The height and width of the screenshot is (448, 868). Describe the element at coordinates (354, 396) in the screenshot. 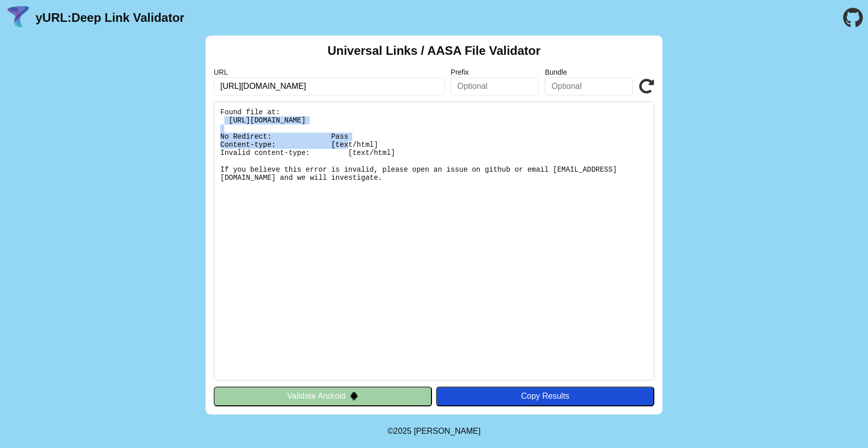

I see `img: droidIcon.svg` at that location.